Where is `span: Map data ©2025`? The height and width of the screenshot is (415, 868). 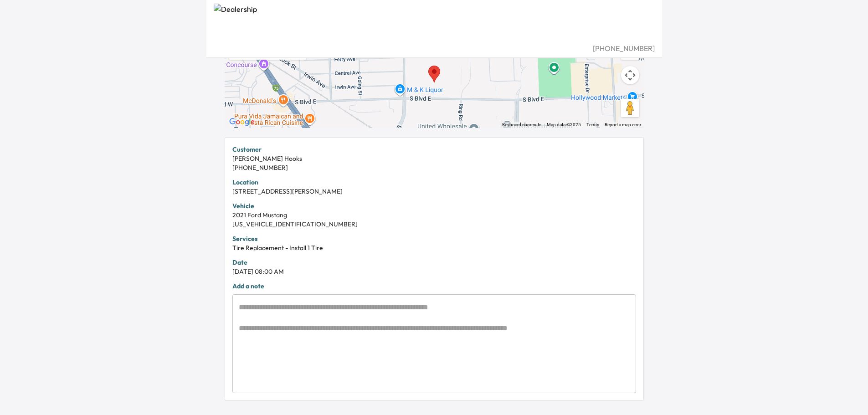
span: Map data ©2025 is located at coordinates (563, 125).